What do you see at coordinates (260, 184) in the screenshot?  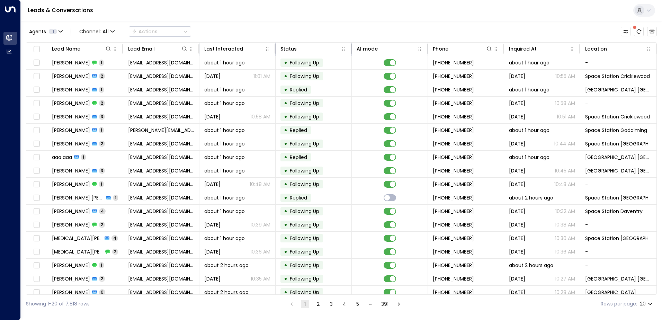 I see `p: 10:48 AM` at bounding box center [260, 184].